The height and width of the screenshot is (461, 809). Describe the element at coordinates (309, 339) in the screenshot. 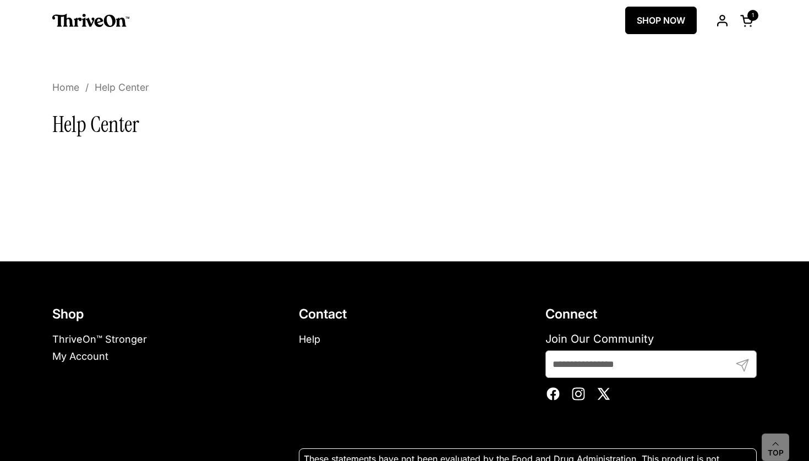

I see `a: Help` at that location.